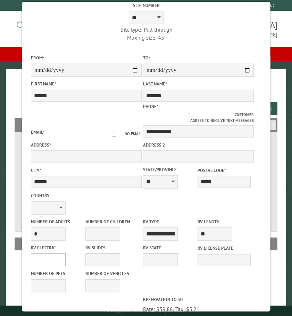  I want to click on span: Rate: $59.88, Tax: $5.21, so click(171, 309).